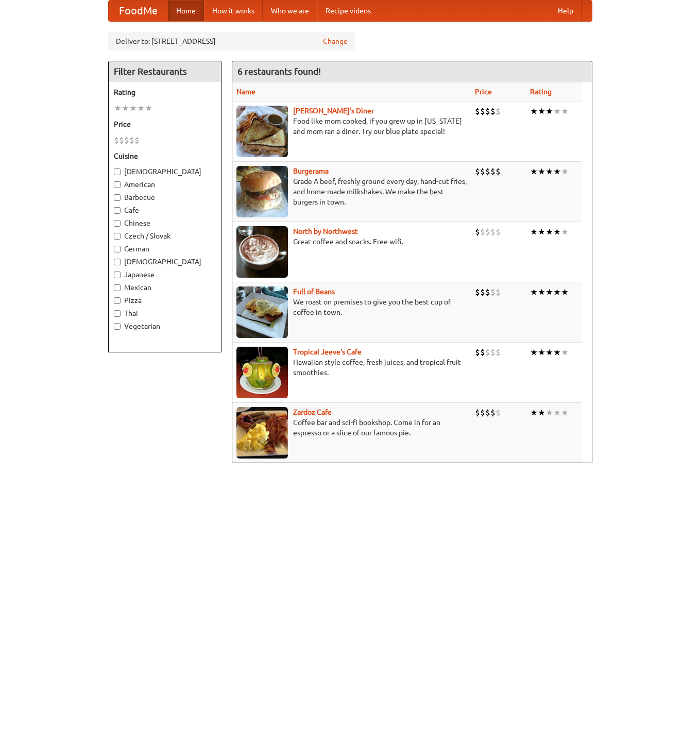 The height and width of the screenshot is (729, 700). I want to click on img: zardoz.jpg, so click(262, 433).